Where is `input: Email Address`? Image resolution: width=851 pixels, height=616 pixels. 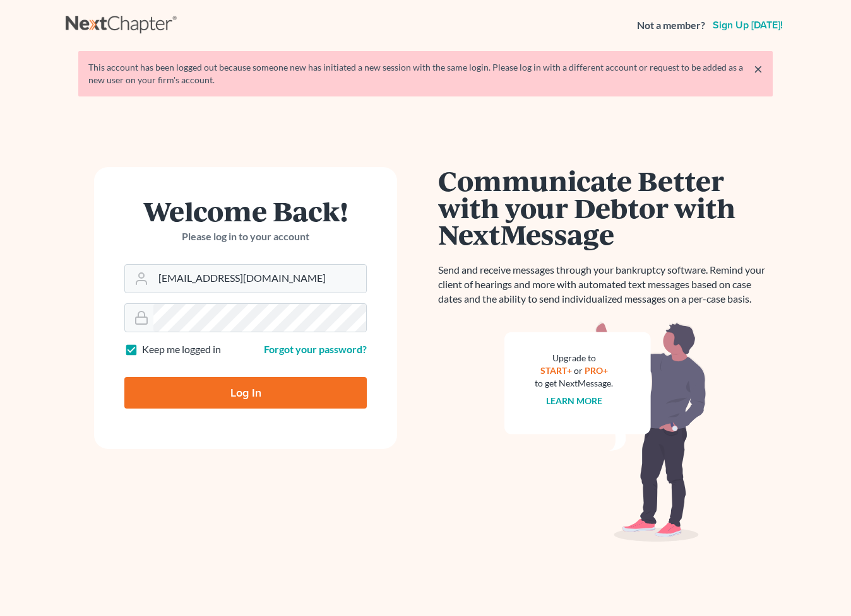 input: Email Address is located at coordinates (260, 279).